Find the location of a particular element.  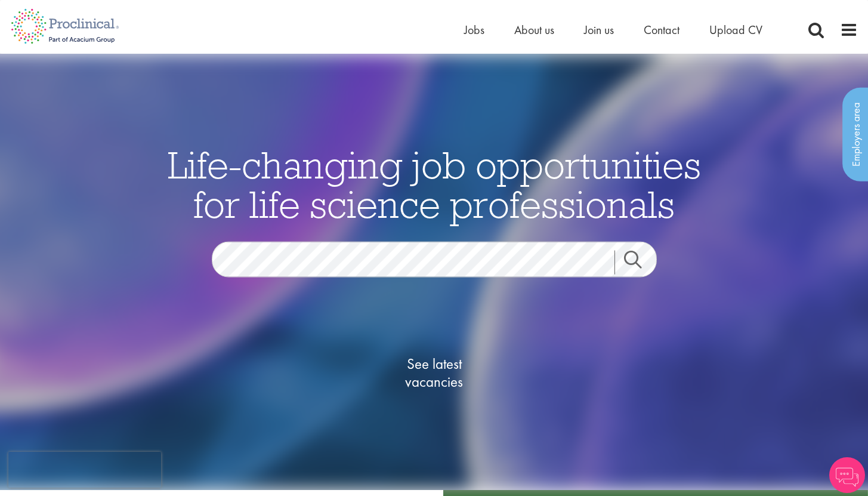

a: See latestvacancies is located at coordinates (434, 373).